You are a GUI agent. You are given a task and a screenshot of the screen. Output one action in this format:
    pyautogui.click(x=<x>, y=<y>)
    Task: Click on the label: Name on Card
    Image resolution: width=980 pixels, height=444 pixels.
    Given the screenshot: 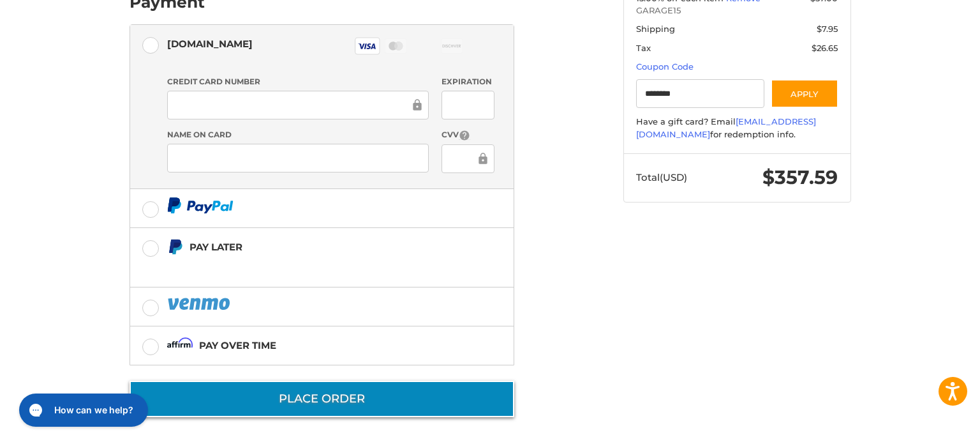 What is the action you would take?
    pyautogui.click(x=299, y=135)
    